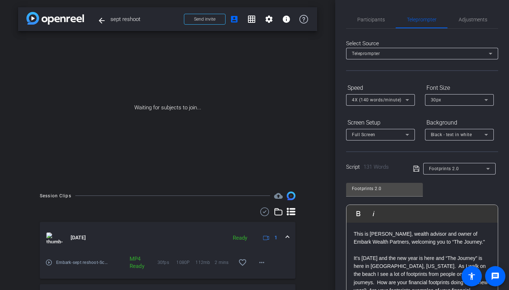  Describe the element at coordinates (279, 196) in the screenshot. I see `span: Destinations for your clips` at that location.